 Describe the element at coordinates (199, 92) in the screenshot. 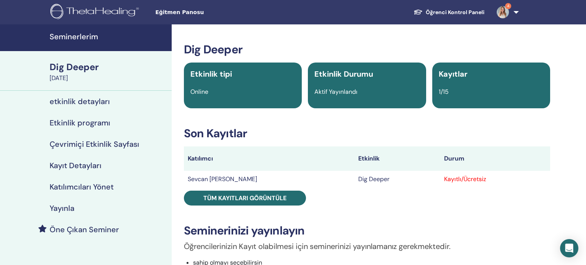

I see `span: Online` at that location.